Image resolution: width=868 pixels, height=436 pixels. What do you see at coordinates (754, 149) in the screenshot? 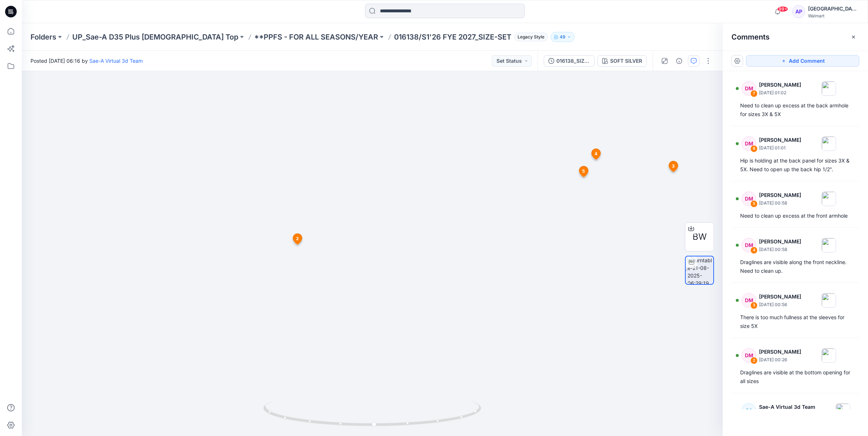
I see `div: 6` at bounding box center [754, 149].